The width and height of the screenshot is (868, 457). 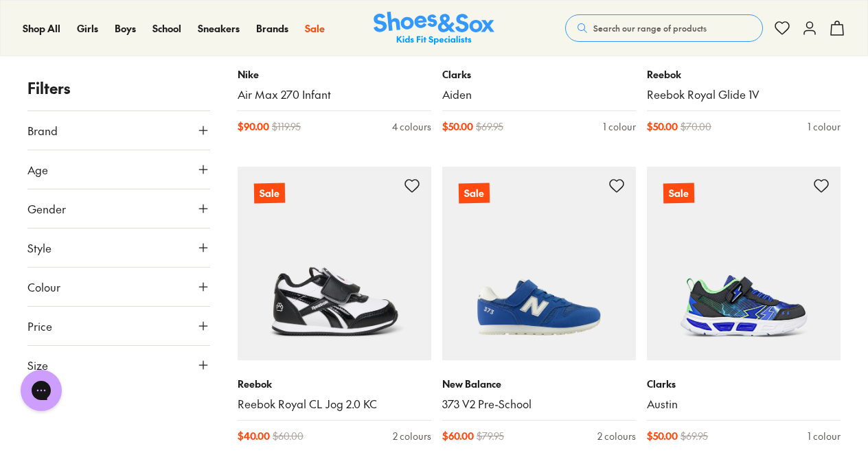 What do you see at coordinates (315, 28) in the screenshot?
I see `span: Sale` at bounding box center [315, 28].